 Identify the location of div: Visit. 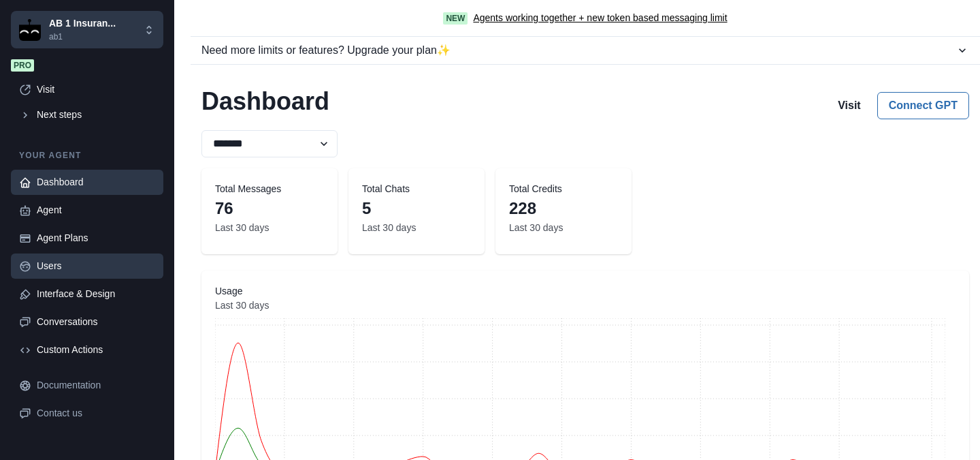
(96, 89).